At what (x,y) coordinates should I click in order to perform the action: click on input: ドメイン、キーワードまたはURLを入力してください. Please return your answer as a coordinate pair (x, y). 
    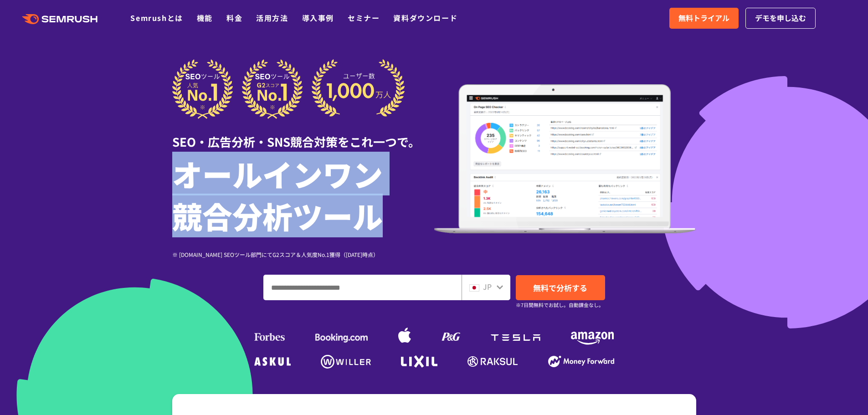
    Looking at the image, I should click on (362, 287).